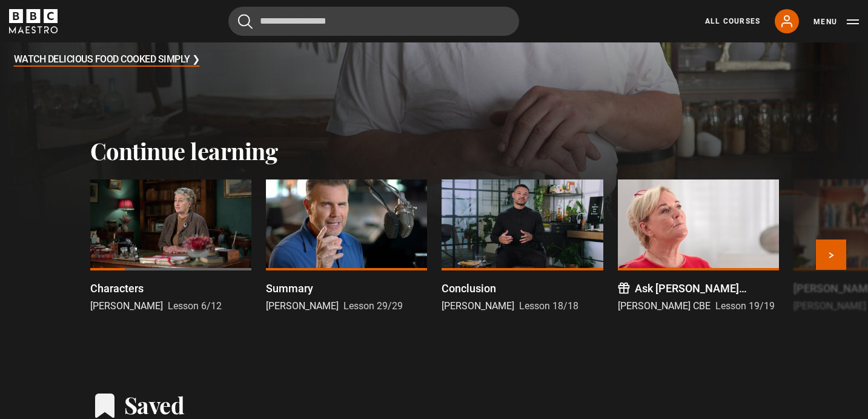 This screenshot has width=868, height=419. What do you see at coordinates (434, 151) in the screenshot?
I see `h2: Continue learning` at bounding box center [434, 151].